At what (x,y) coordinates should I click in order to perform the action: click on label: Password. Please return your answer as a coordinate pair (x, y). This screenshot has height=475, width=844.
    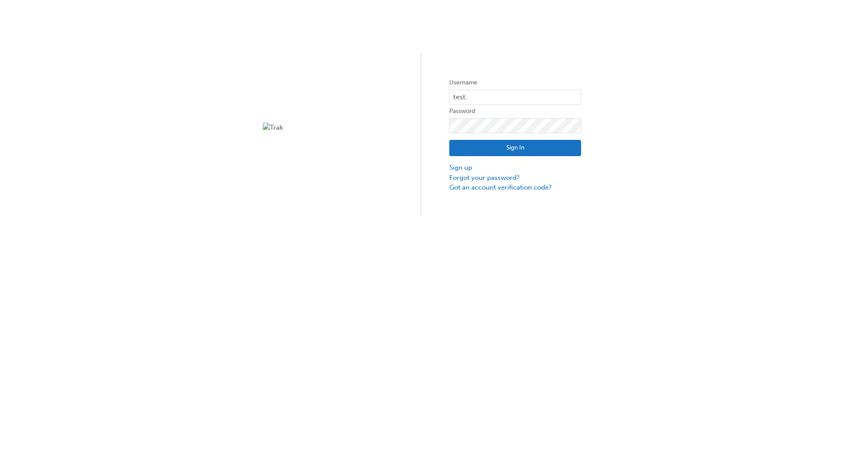
    Looking at the image, I should click on (515, 111).